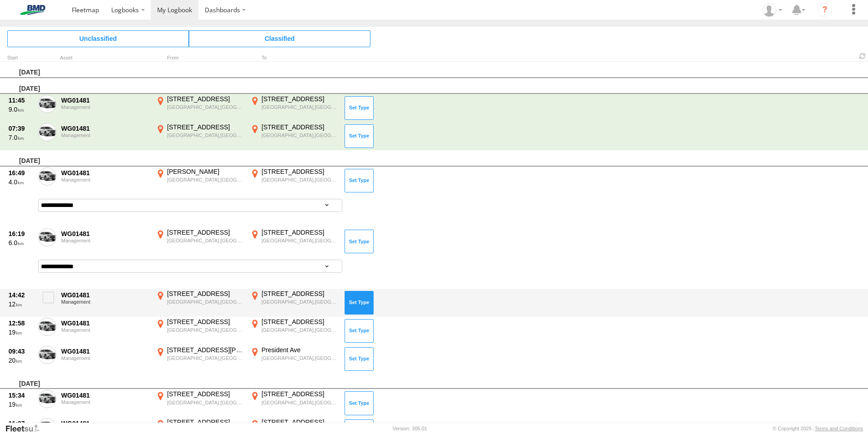 The width and height of the screenshot is (868, 433). I want to click on span: Refresh, so click(863, 56).